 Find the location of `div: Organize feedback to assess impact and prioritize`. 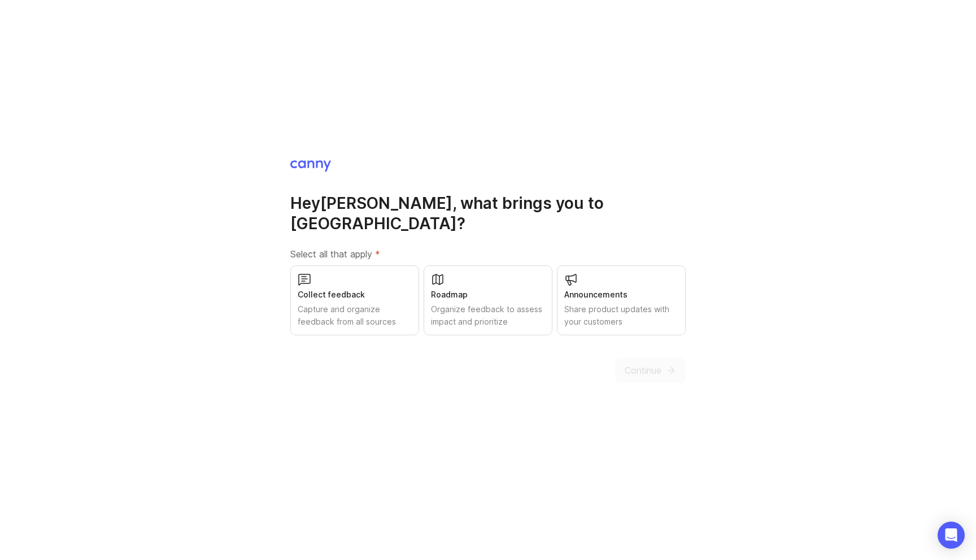

div: Organize feedback to assess impact and prioritize is located at coordinates (488, 316).